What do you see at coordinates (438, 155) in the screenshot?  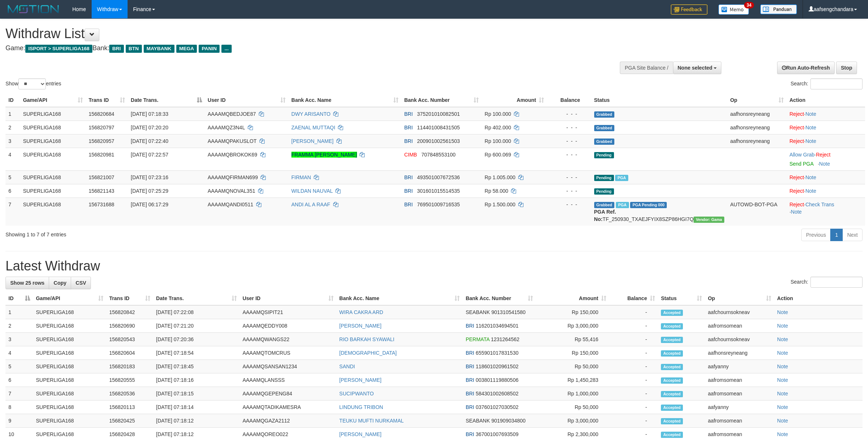 I see `span: Copy 707848553100 to clipboard` at bounding box center [438, 155].